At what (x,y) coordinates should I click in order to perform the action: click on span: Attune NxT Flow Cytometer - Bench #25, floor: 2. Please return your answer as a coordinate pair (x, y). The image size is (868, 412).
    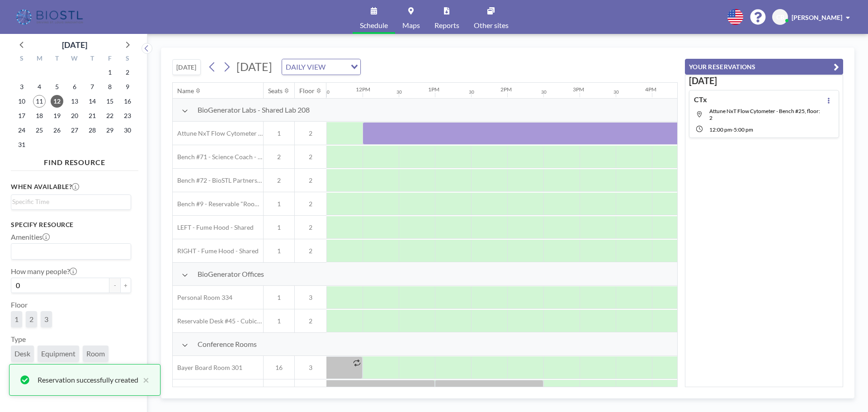
    Looking at the image, I should click on (765, 115).